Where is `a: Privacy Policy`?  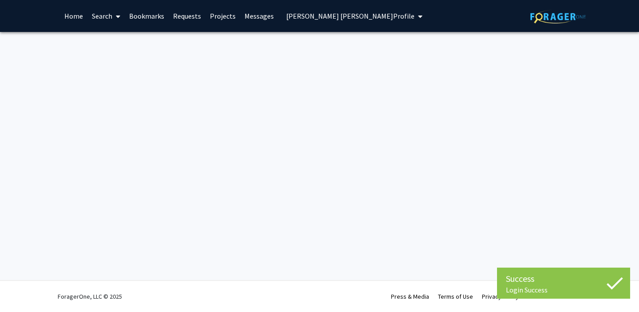 a: Privacy Policy is located at coordinates (500, 296).